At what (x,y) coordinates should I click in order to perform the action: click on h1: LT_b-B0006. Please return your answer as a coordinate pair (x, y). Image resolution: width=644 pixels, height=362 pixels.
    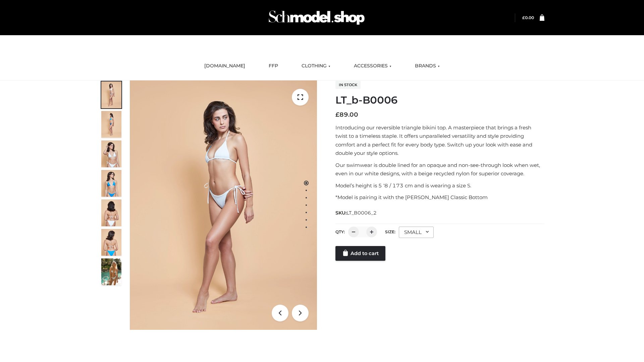
    Looking at the image, I should click on (440, 100).